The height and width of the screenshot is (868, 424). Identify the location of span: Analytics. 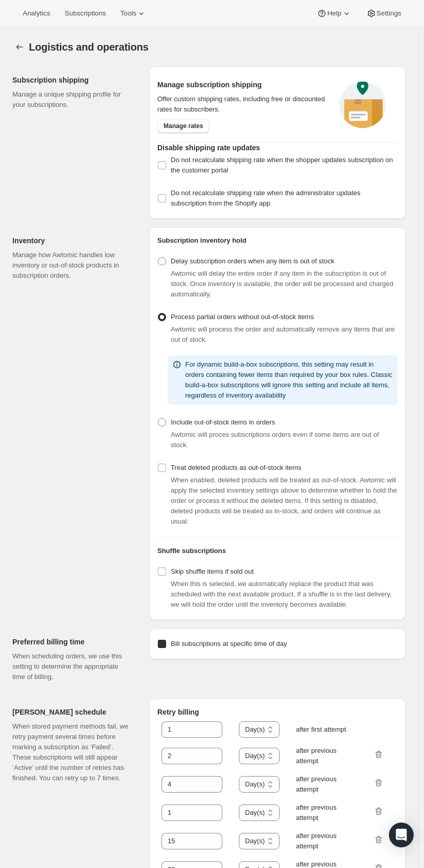
(36, 13).